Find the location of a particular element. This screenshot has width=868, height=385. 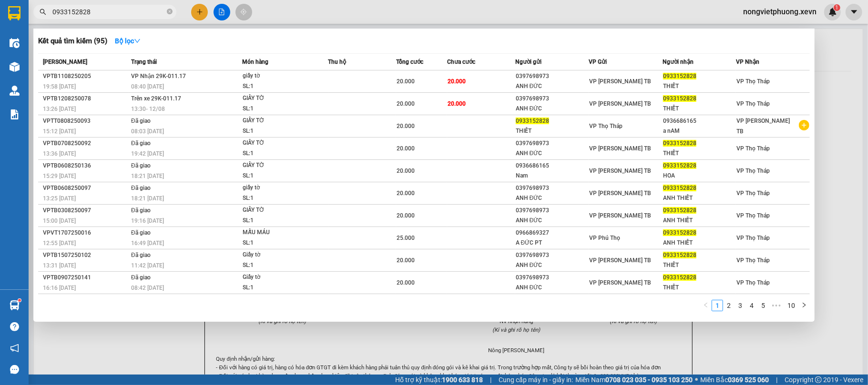

div: VPTB0608250097 is located at coordinates (86, 189).